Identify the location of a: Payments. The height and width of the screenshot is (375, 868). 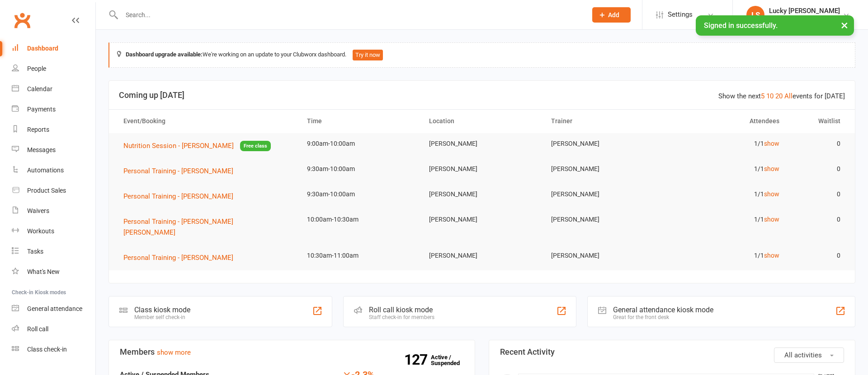
(53, 110).